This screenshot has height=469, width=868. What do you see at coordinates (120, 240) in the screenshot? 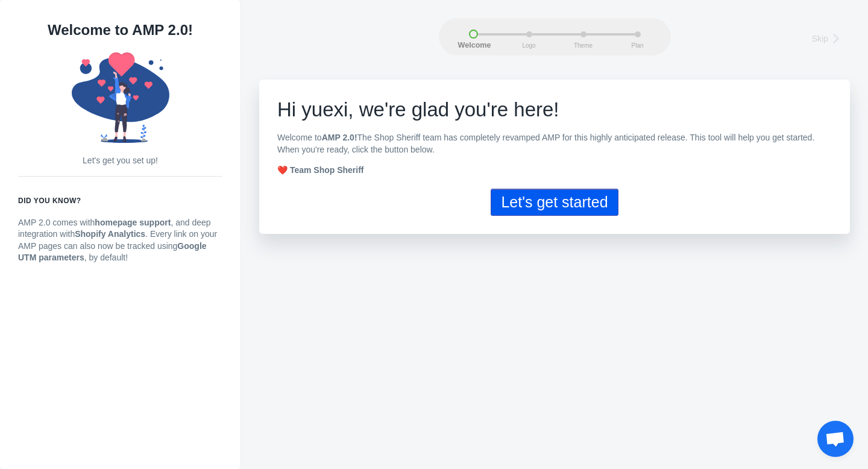
I see `p: AMP 2.0 comes with , and deep integration with . Every link on your AMP pages can also now be tra...` at bounding box center [120, 240].